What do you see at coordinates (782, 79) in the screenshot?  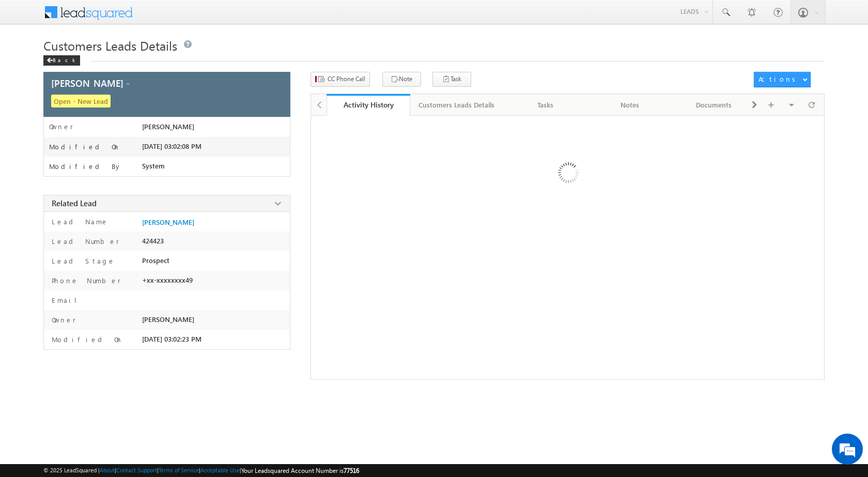 I see `button: Actions` at bounding box center [782, 79].